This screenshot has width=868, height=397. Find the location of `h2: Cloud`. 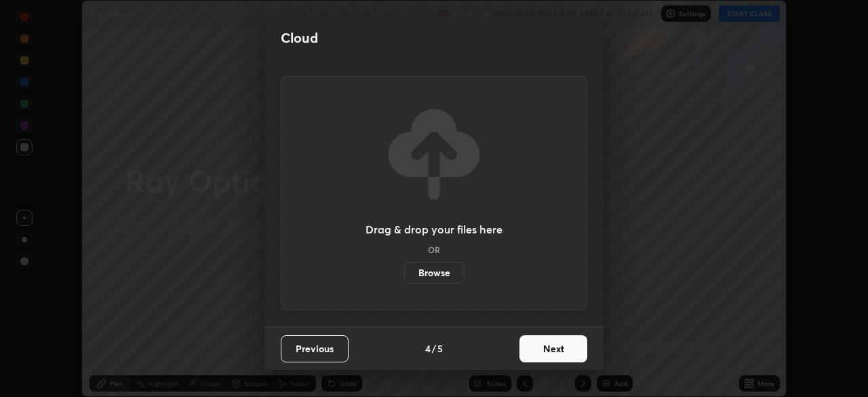

h2: Cloud is located at coordinates (299, 38).